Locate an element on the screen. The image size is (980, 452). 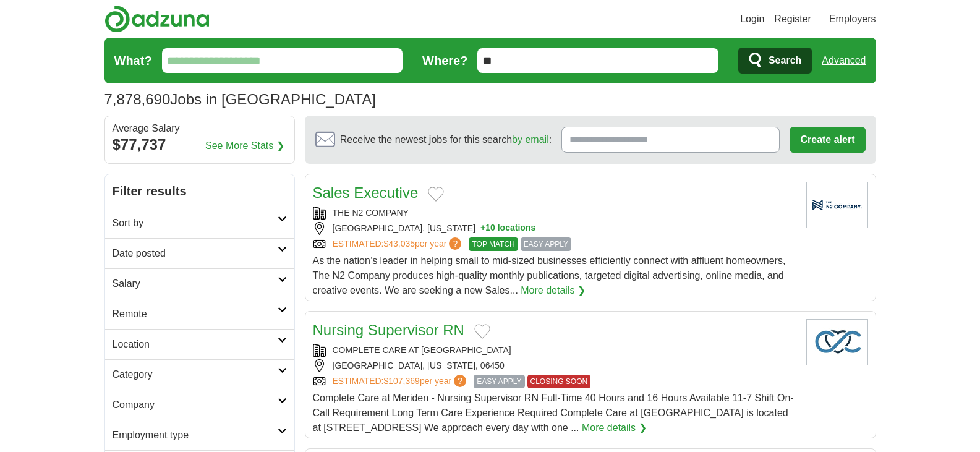
a: Salary is located at coordinates (199, 283).